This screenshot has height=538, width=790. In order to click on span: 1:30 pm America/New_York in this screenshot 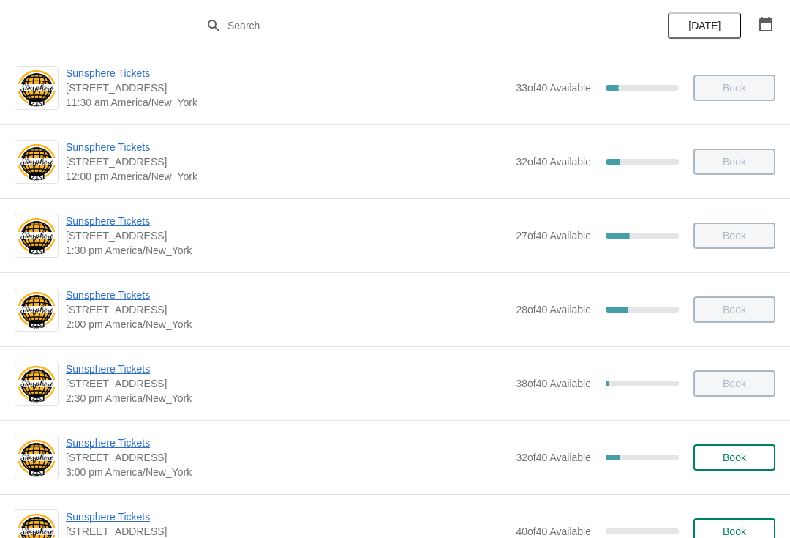, I will do `click(287, 250)`.